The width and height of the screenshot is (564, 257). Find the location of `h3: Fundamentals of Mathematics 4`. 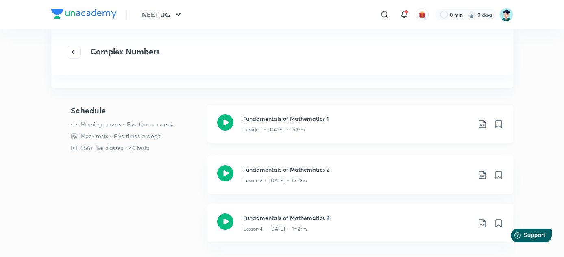

h3: Fundamentals of Mathematics 4 is located at coordinates (357, 218).